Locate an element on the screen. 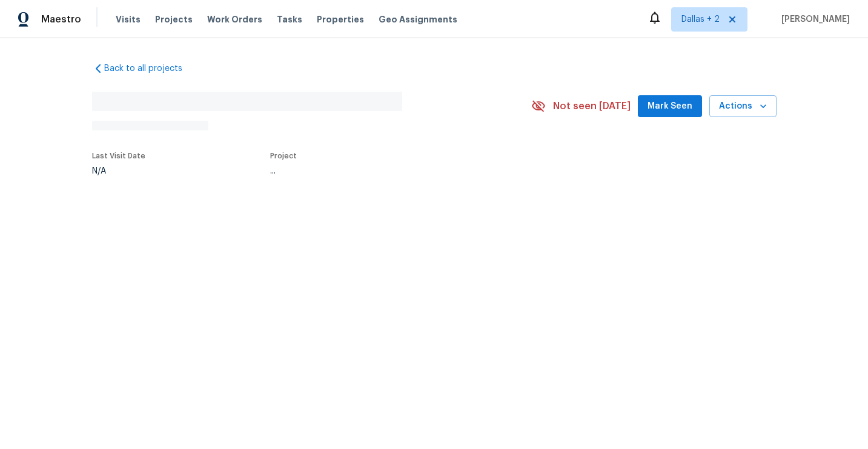 This screenshot has height=449, width=868. span: Geo Assignments is located at coordinates (418, 20).